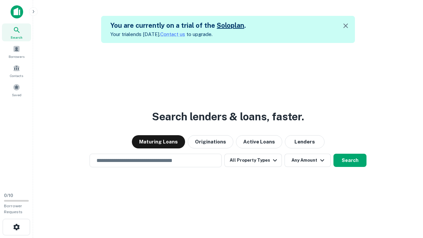 This screenshot has width=423, height=238. I want to click on button: Search, so click(350, 160).